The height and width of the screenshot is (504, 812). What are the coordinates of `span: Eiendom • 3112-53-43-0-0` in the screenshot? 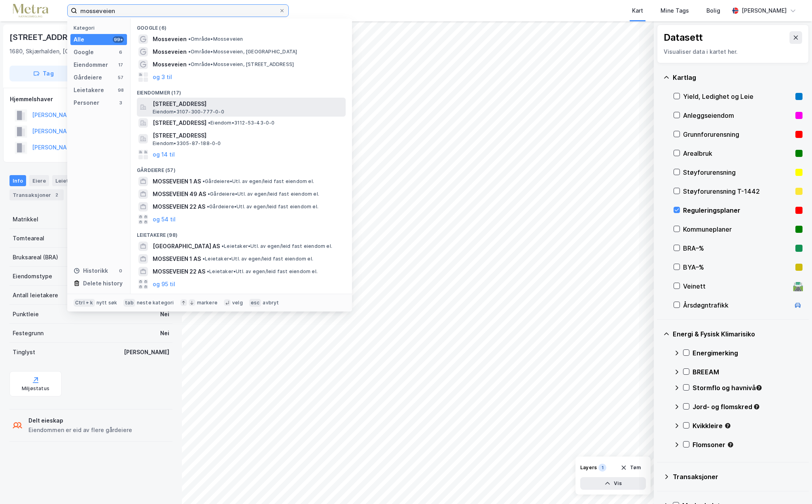 It's located at (241, 123).